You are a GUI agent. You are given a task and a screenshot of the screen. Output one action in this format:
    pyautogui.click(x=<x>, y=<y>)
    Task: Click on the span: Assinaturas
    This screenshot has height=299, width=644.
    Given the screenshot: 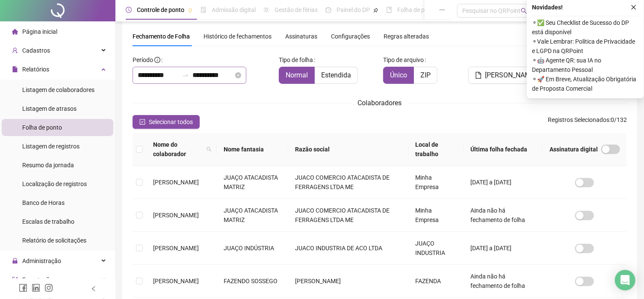 What is the action you would take?
    pyautogui.click(x=301, y=36)
    